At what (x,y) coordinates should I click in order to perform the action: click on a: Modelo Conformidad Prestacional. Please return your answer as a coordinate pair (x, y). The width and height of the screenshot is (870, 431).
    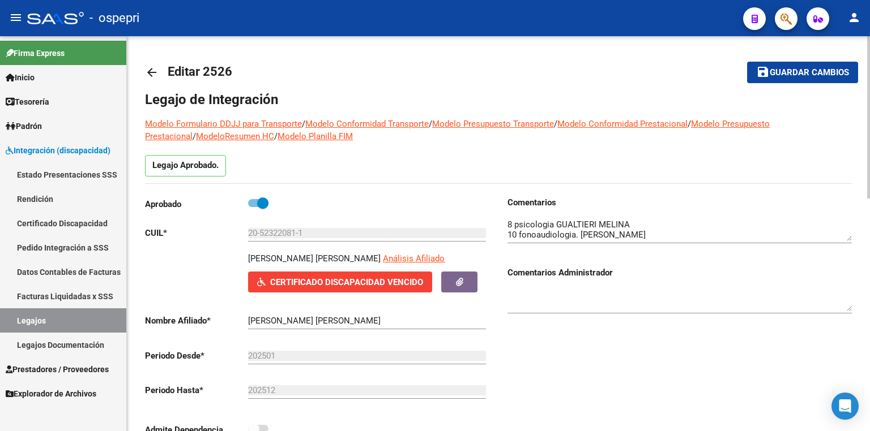
    Looking at the image, I should click on (622, 124).